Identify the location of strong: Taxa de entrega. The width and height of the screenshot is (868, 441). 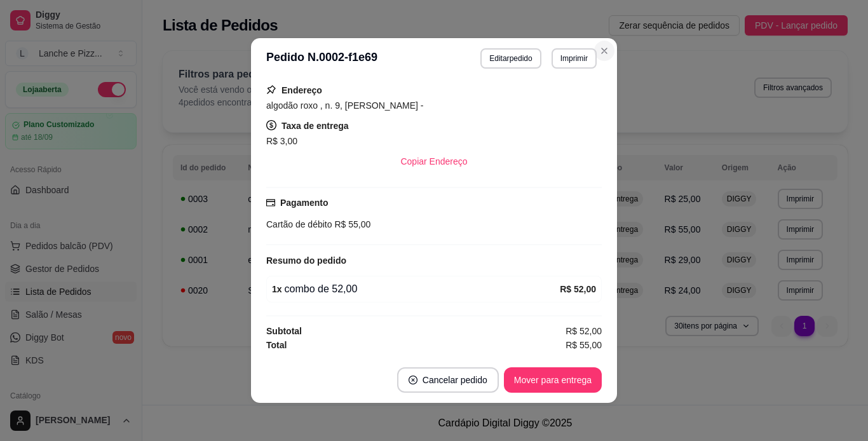
(315, 126).